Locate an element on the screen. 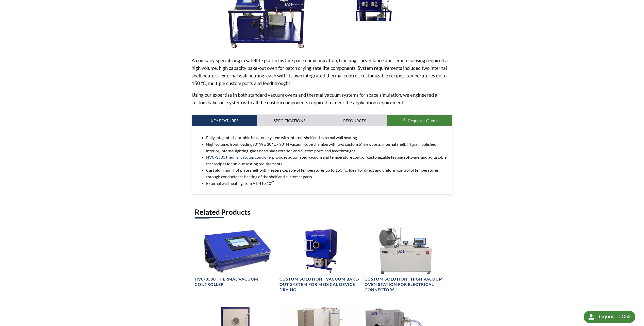 This screenshot has width=644, height=326. img: round button is located at coordinates (591, 317).